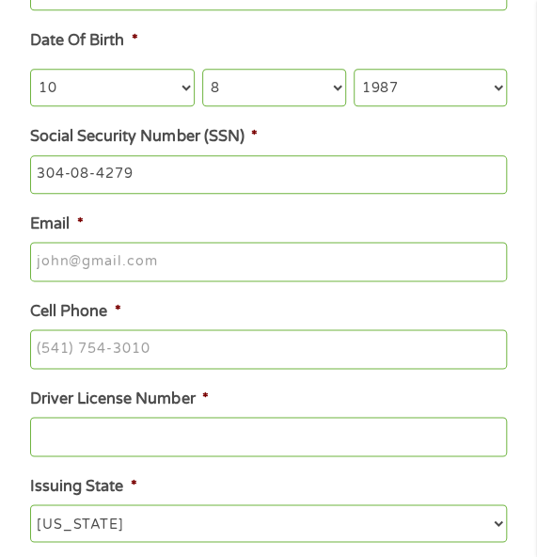 This screenshot has height=557, width=537. What do you see at coordinates (119, 399) in the screenshot?
I see `label: Driver License Number` at bounding box center [119, 399].